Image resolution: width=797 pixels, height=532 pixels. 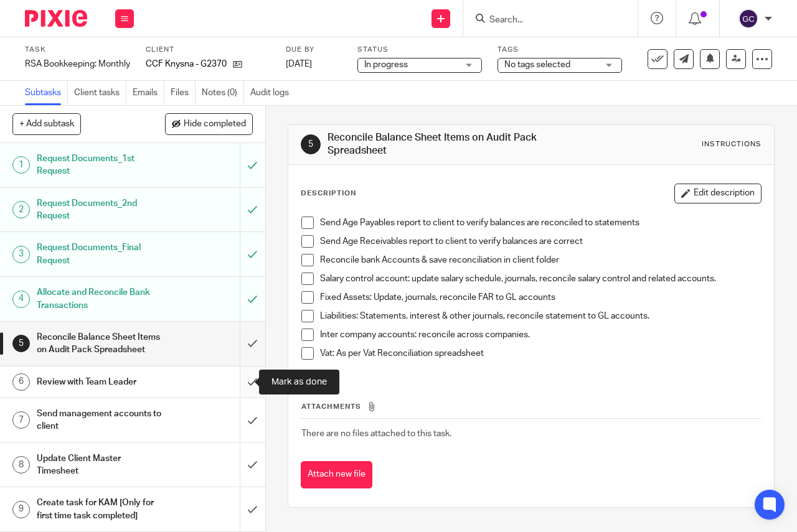 I want to click on button: Hide completed, so click(x=208, y=124).